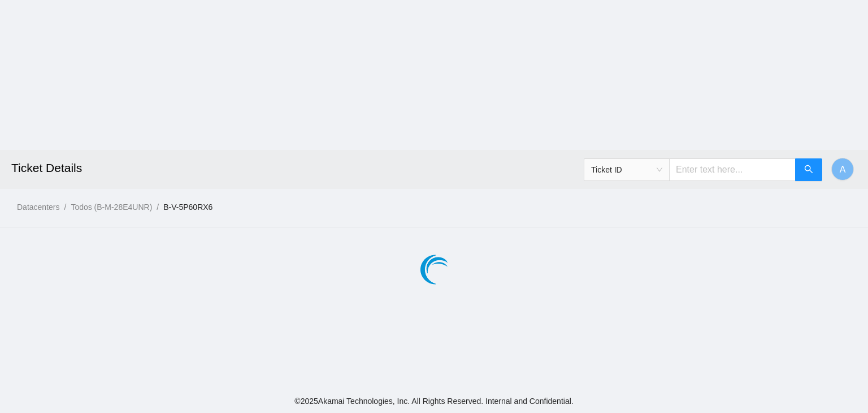  Describe the element at coordinates (111, 207) in the screenshot. I see `a: Todos (B-M-28E4UNR)` at that location.